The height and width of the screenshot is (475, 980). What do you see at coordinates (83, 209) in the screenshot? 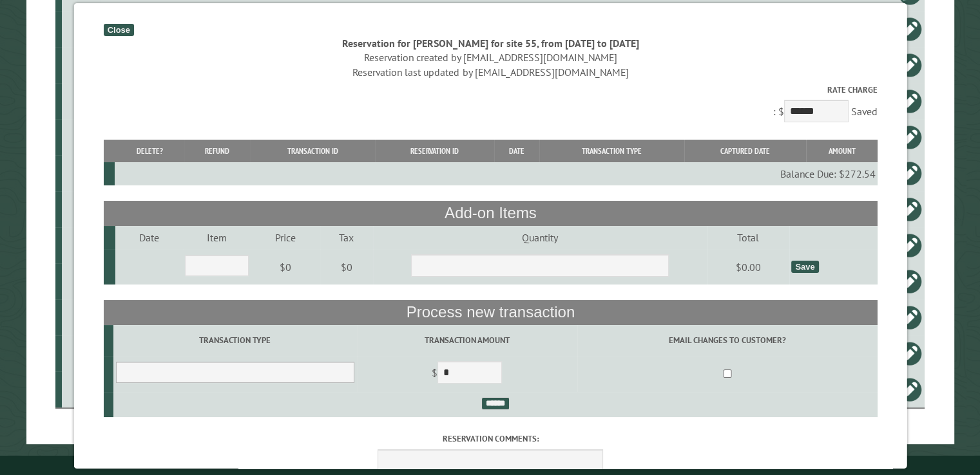
I see `div: 34` at bounding box center [83, 209].